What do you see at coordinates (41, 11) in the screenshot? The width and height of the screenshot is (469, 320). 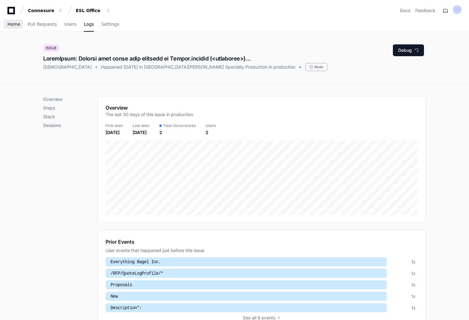 I see `div: Connexure` at bounding box center [41, 11].